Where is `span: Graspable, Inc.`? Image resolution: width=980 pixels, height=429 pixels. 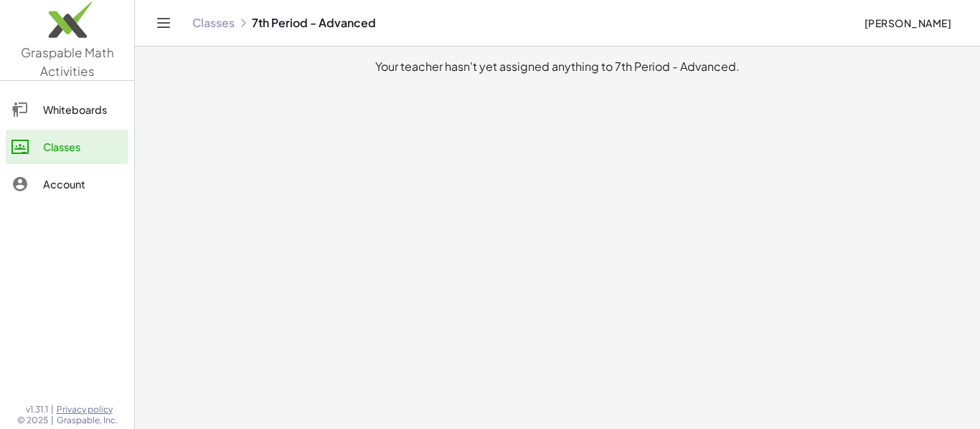 span: Graspable, Inc. is located at coordinates (87, 421).